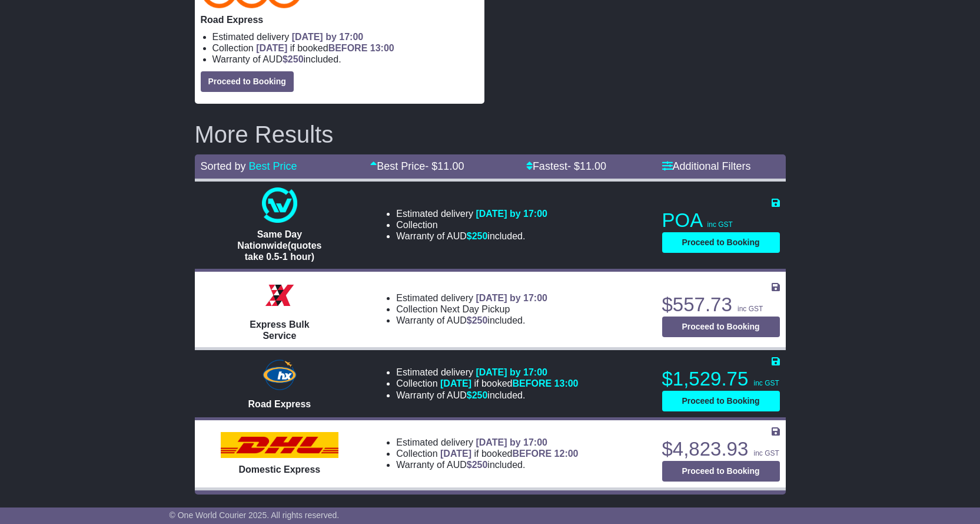  What do you see at coordinates (280, 444) in the screenshot?
I see `img: DHL: Domestic Express` at bounding box center [280, 444].